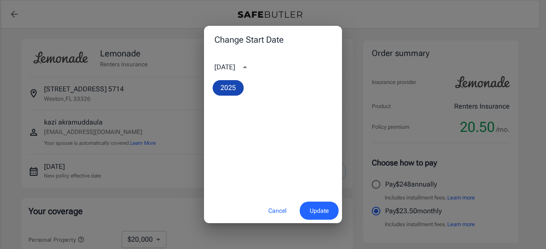  What do you see at coordinates (273, 40) in the screenshot?
I see `h2: Change Start Date` at bounding box center [273, 40].